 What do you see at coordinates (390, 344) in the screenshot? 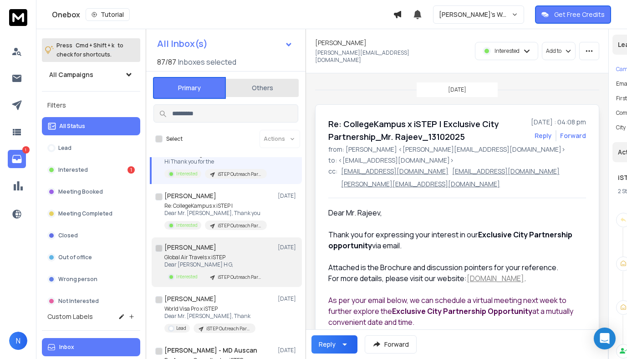
I see `button: Forward` at bounding box center [390, 344].